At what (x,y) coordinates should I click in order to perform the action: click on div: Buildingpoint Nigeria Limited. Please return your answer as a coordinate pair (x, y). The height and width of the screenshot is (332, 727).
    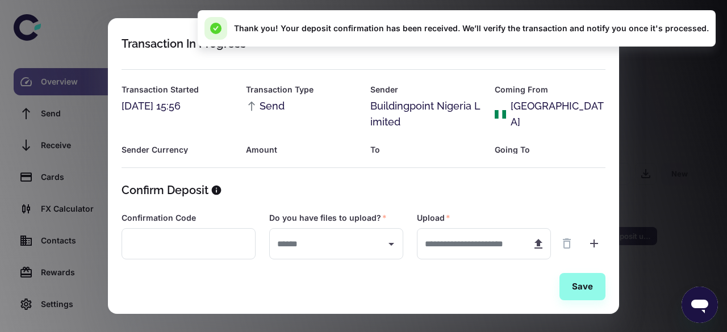
    Looking at the image, I should click on (425, 114).